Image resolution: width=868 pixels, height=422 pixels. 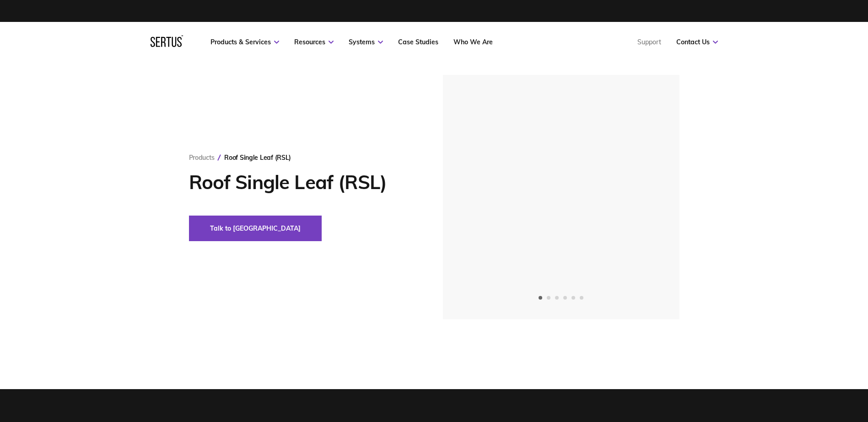 I want to click on span: Go to slide 6, so click(x=581, y=298).